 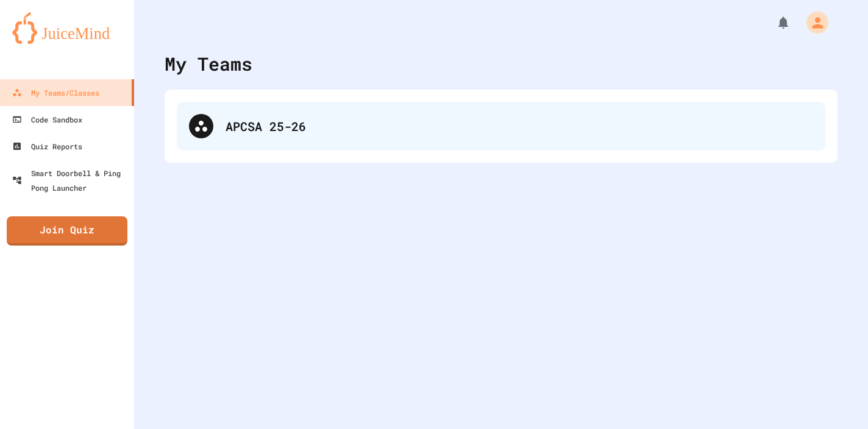 I want to click on div: My Account, so click(x=813, y=22).